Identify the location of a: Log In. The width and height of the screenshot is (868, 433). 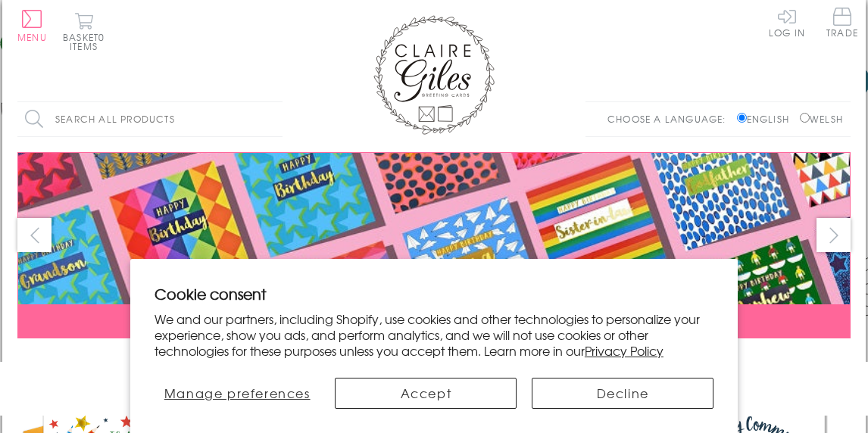
(787, 22).